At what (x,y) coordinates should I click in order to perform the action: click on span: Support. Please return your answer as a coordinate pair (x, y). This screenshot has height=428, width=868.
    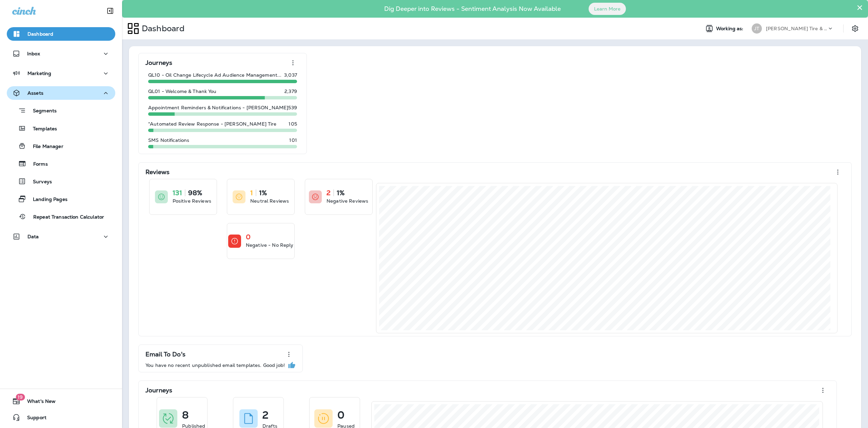
    Looking at the image, I should click on (33, 419).